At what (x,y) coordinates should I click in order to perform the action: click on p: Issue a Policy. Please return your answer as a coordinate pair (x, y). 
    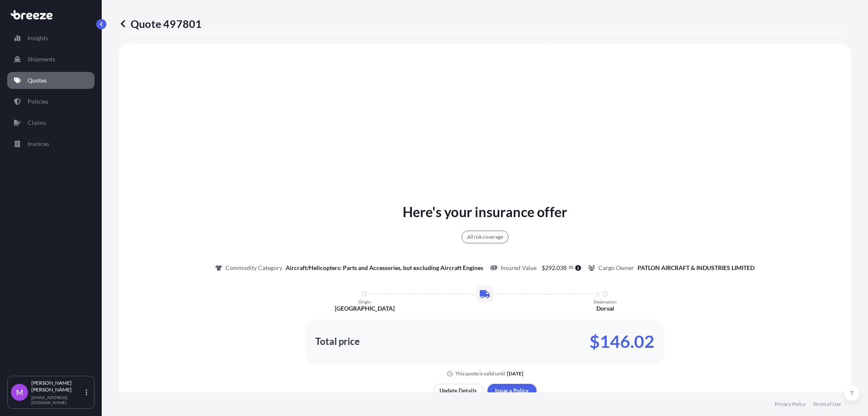
    Looking at the image, I should click on (511, 391).